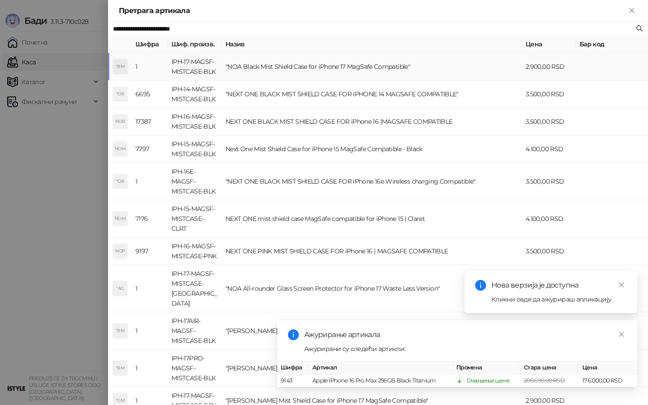  I want to click on td: 2.900,00 RSD, so click(549, 67).